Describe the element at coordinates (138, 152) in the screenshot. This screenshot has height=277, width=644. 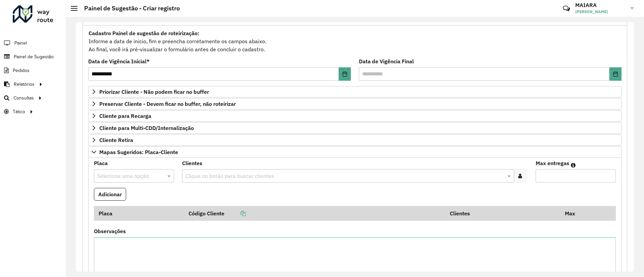
I see `span: Mapas Sugeridos: Placa-Cliente` at that location.